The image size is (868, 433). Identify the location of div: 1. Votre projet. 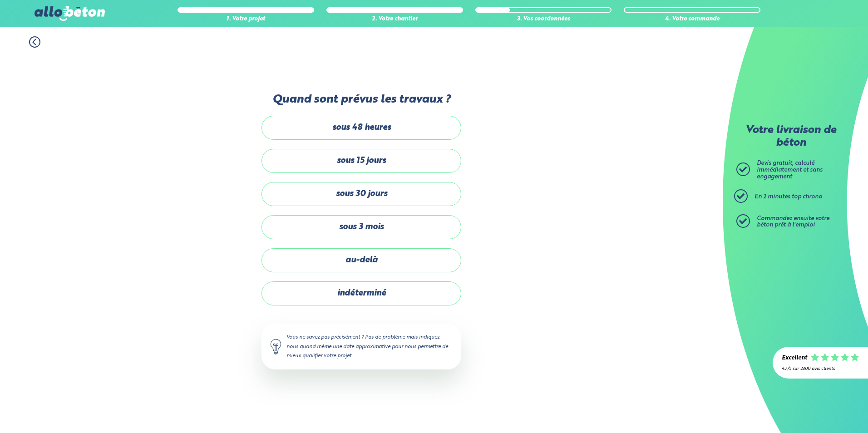
(246, 19).